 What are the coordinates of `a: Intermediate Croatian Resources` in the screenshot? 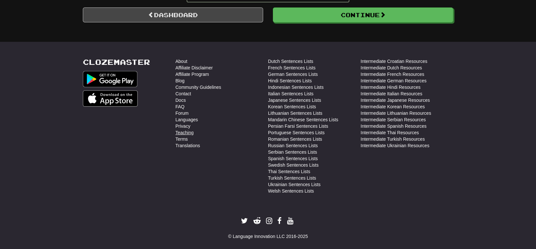 It's located at (394, 61).